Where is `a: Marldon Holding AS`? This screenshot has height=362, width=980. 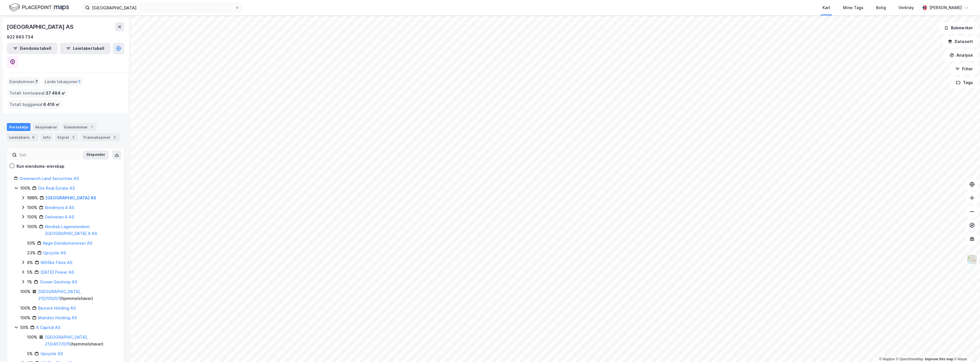 a: Marldon Holding AS is located at coordinates (57, 318).